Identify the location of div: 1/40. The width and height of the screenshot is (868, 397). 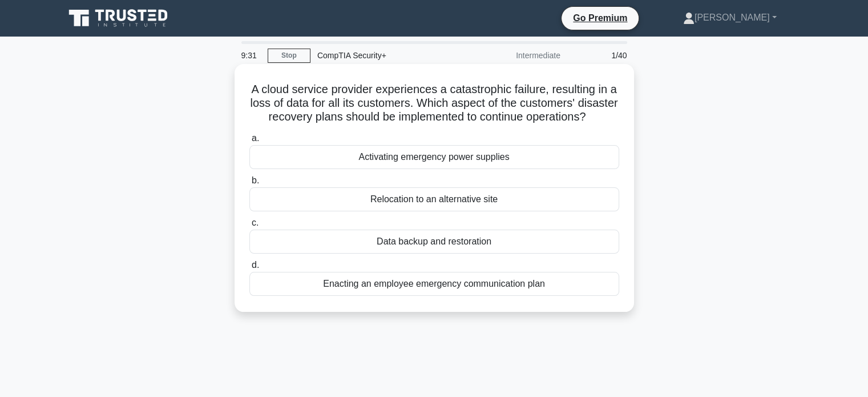
(601, 55).